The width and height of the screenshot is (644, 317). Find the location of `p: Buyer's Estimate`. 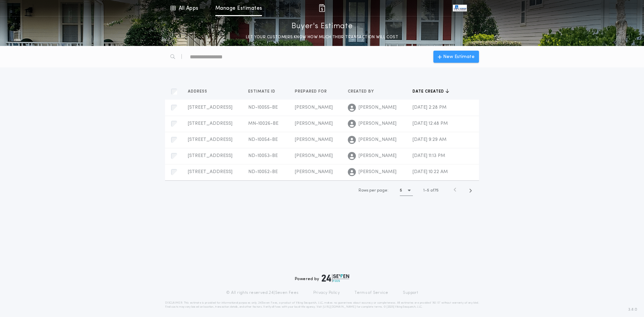

p: Buyer's Estimate is located at coordinates (322, 26).